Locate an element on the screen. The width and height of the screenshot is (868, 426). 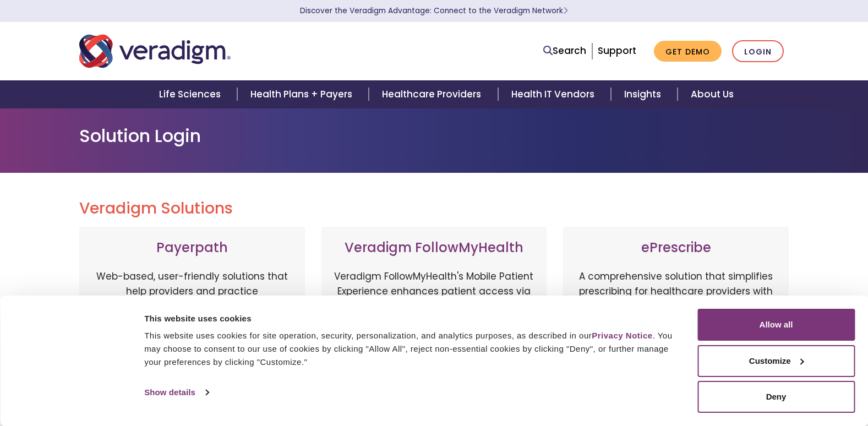
a: Login is located at coordinates (758, 51).